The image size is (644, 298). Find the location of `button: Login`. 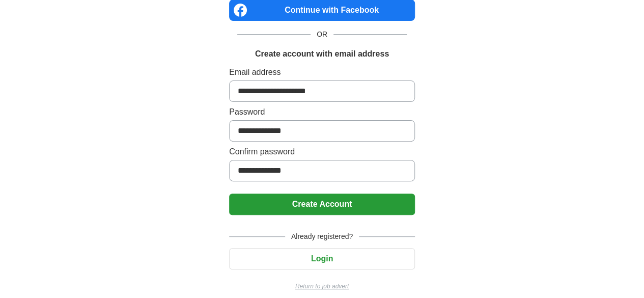

button: Login is located at coordinates (322, 259).